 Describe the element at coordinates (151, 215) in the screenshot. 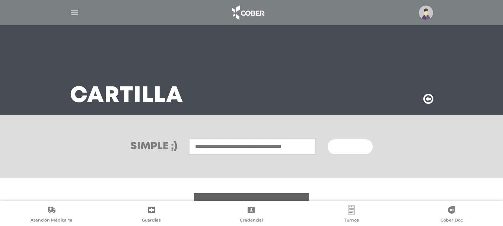

I see `a: Guardias` at that location.